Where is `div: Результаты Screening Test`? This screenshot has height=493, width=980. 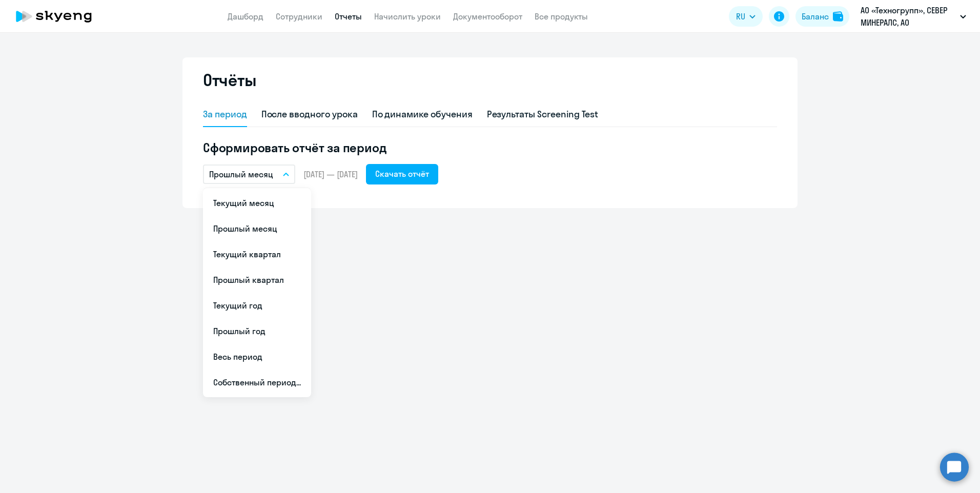 div: Результаты Screening Test is located at coordinates (543, 114).